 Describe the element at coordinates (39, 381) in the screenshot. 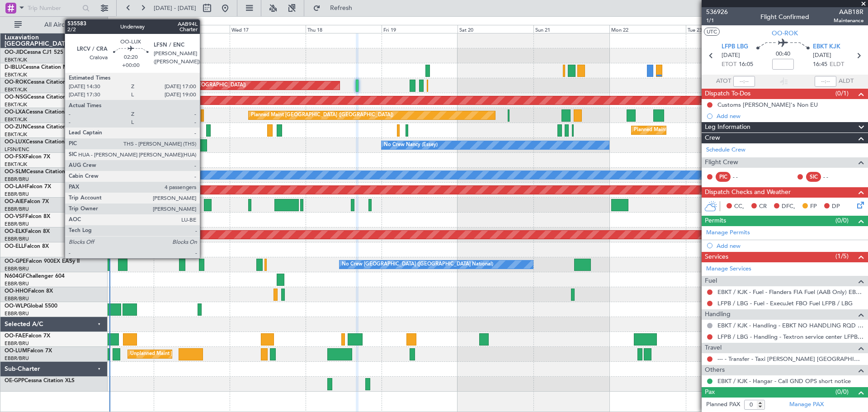

I see `a: OE-GPPCessna Citation XLS` at that location.